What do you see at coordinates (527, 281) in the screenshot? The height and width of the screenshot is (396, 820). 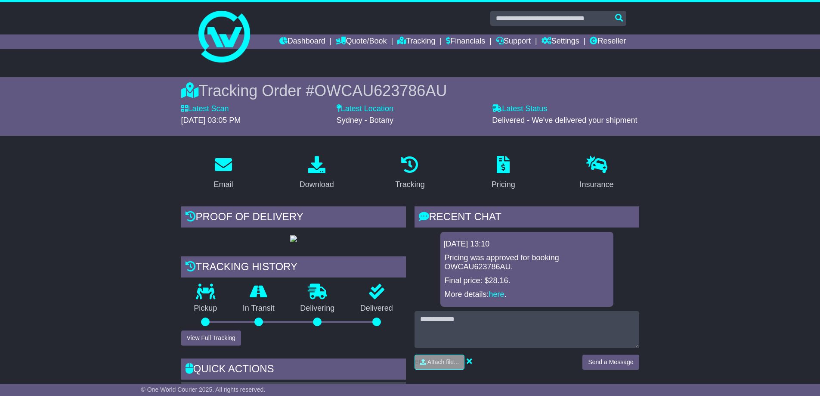 I see `p: Final price: $28.16.` at bounding box center [527, 281].